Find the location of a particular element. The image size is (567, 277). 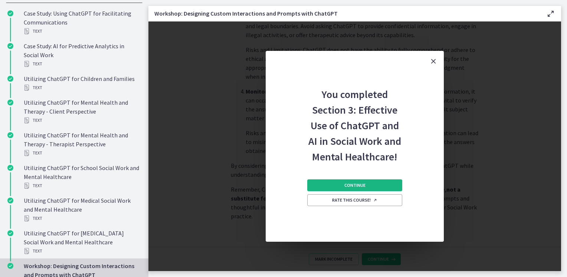

button: Continue is located at coordinates (355, 185).